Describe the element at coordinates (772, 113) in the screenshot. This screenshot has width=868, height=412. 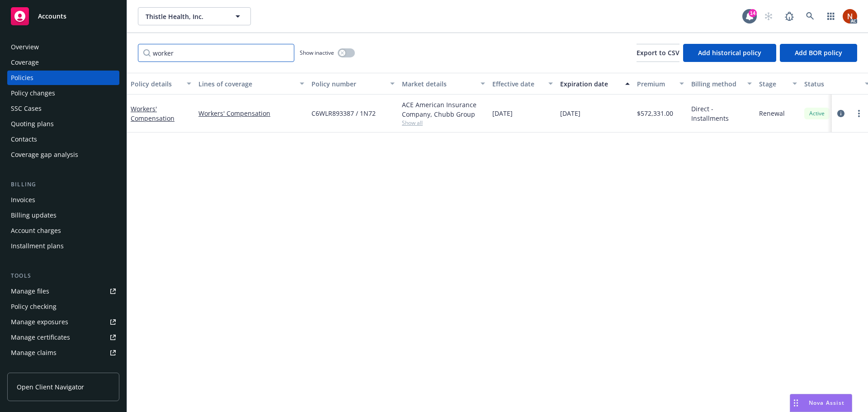
I see `span: Renewal` at that location.